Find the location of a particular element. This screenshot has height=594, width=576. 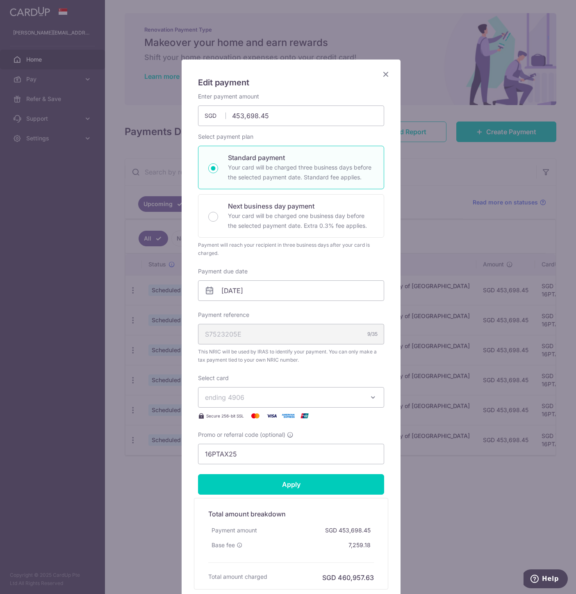

span: Help is located at coordinates (27, 9).